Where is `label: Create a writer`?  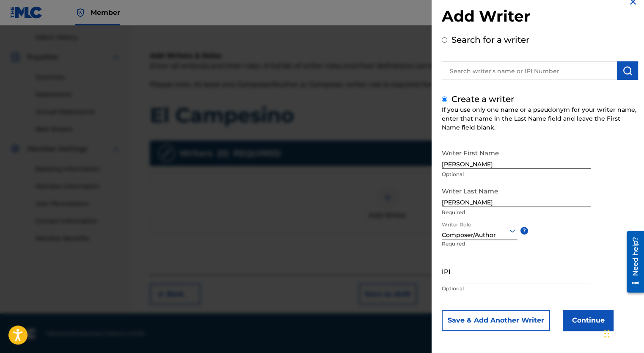
label: Create a writer is located at coordinates (483, 99).